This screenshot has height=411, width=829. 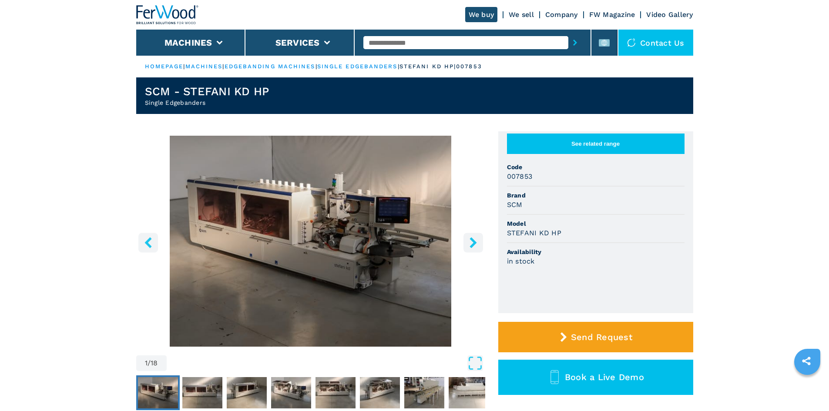 I want to click on button: Machines, so click(x=188, y=43).